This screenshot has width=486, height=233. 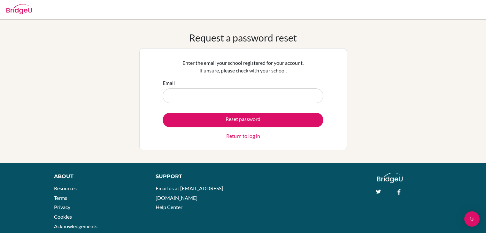 I want to click on a: Return to log in, so click(x=243, y=136).